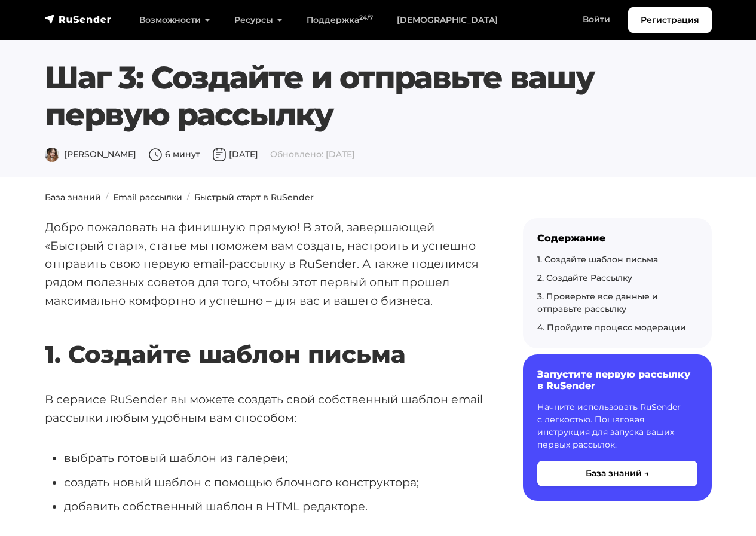  Describe the element at coordinates (174, 19) in the screenshot. I see `a: Возможности` at that location.